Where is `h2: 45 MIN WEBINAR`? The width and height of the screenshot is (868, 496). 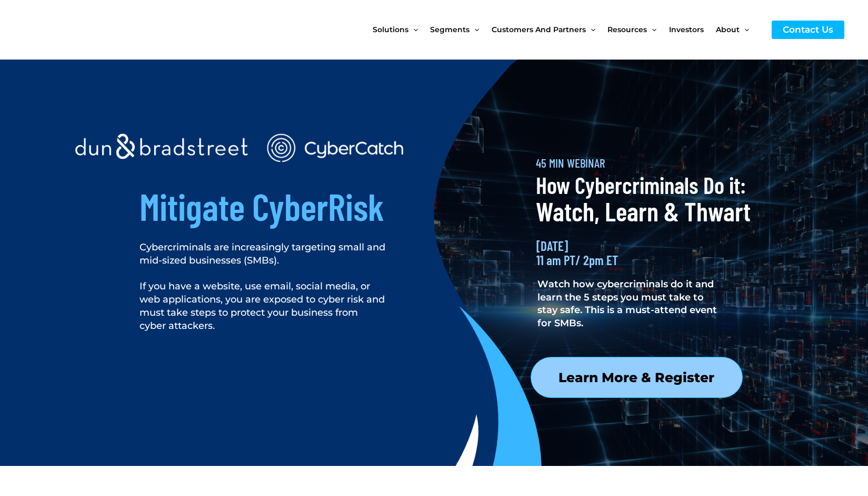 h2: 45 MIN WEBINAR is located at coordinates (644, 164).